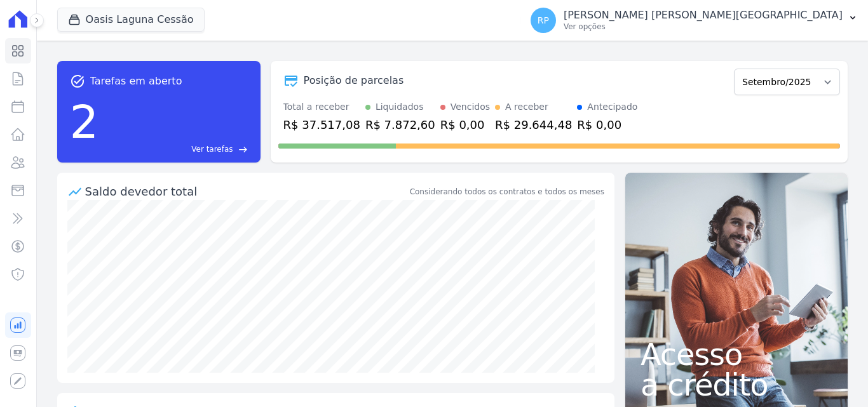 This screenshot has height=407, width=868. What do you see at coordinates (246, 191) in the screenshot?
I see `div: Saldo devedor total` at bounding box center [246, 191].